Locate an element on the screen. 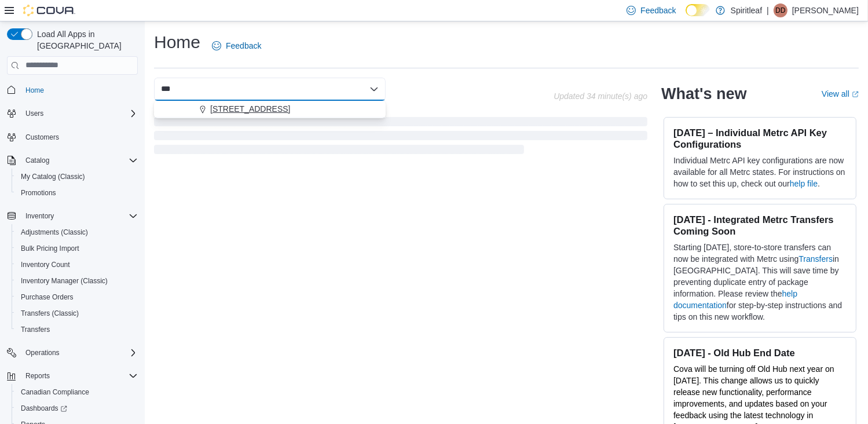  h2: What's new is located at coordinates (704, 94).